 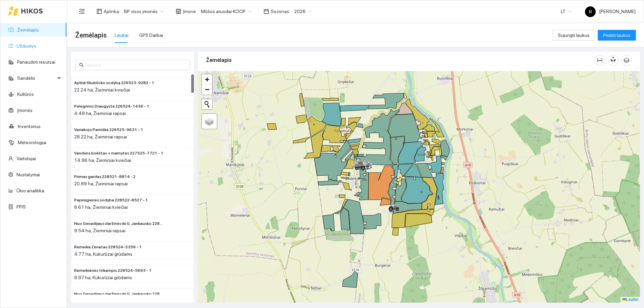 I want to click on a: Layers, so click(x=209, y=121).